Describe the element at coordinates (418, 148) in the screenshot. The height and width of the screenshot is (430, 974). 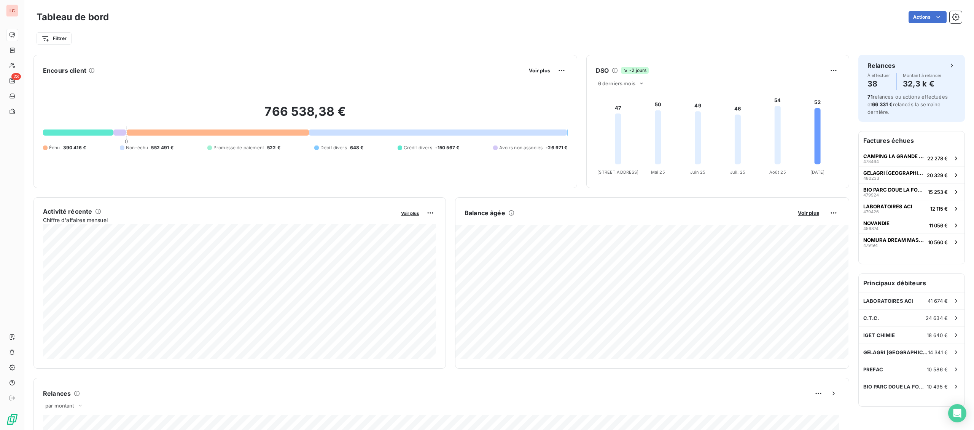
I see `span: Crédit divers` at that location.